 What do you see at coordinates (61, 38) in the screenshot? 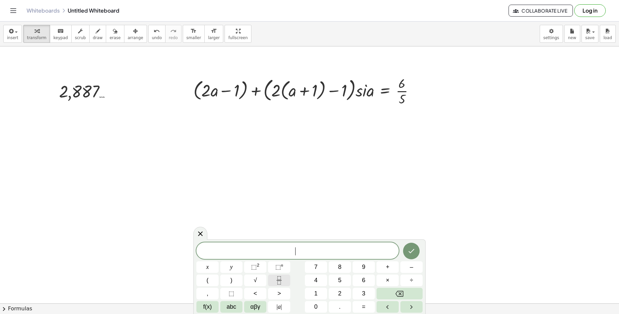
I see `span: keypad` at bounding box center [61, 38].